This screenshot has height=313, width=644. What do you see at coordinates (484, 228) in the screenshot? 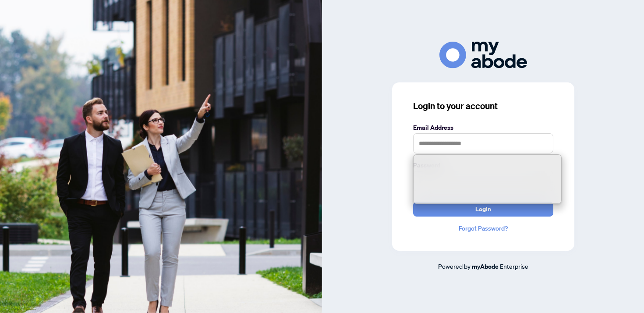
I see `a: Forgot Password?` at bounding box center [484, 228].